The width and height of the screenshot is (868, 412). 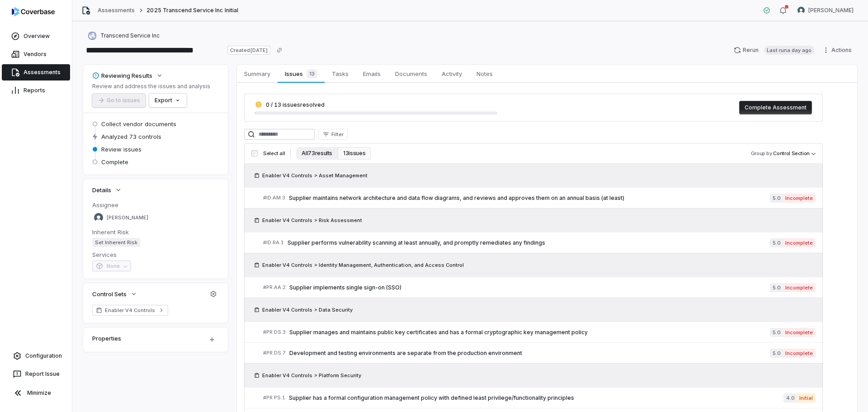 I want to click on span: Analyzed 73 controls, so click(x=131, y=136).